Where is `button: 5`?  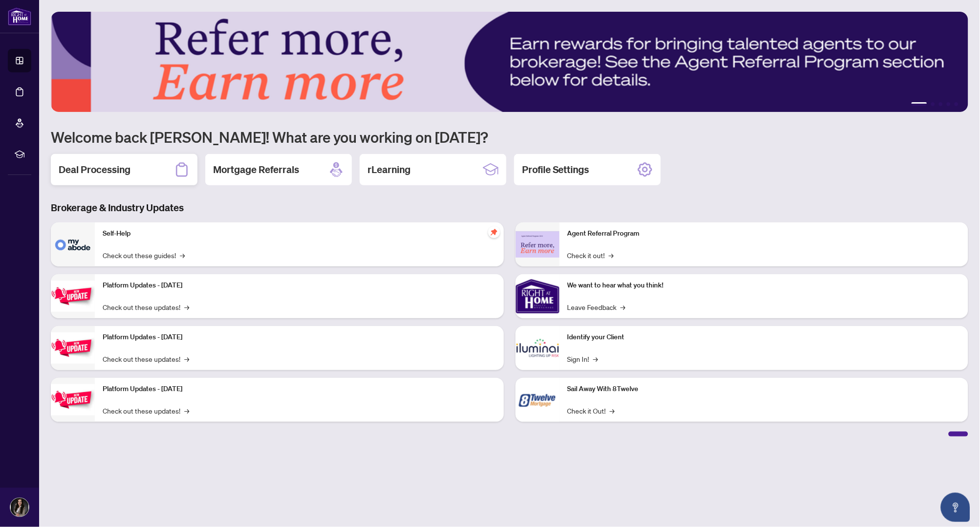 button: 5 is located at coordinates (957, 104).